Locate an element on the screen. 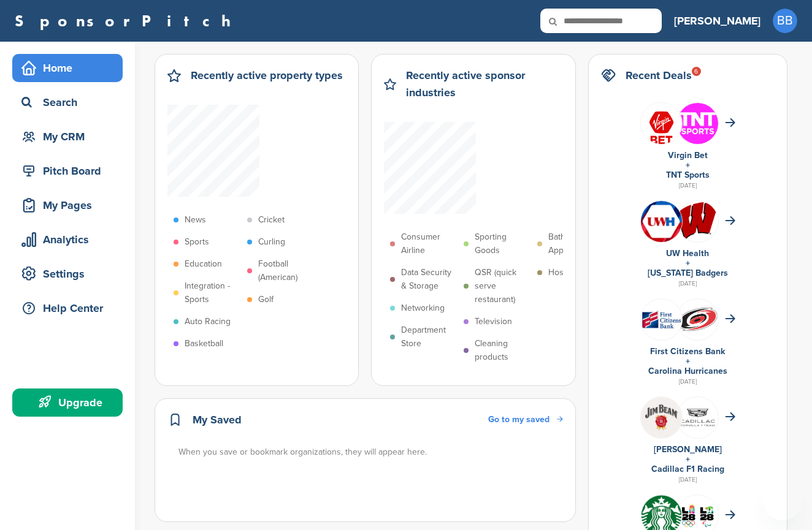 The width and height of the screenshot is (812, 530). p: Cleaning products is located at coordinates (503, 350).